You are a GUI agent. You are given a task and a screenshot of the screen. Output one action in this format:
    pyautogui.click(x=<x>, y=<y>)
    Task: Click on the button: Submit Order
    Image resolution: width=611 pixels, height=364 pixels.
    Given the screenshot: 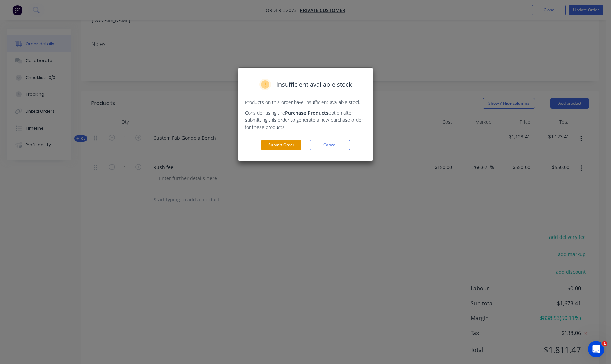 What is the action you would take?
    pyautogui.click(x=281, y=145)
    